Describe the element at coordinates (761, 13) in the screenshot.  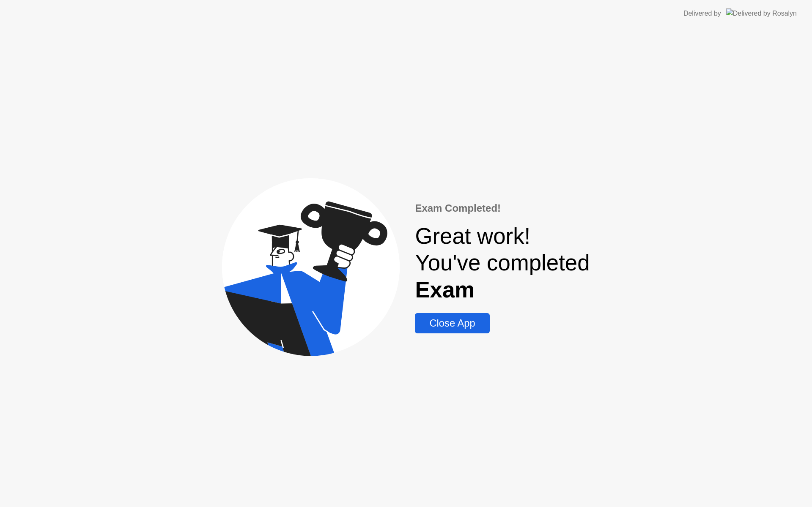
I see `img: Delivered by Rosalyn` at that location.